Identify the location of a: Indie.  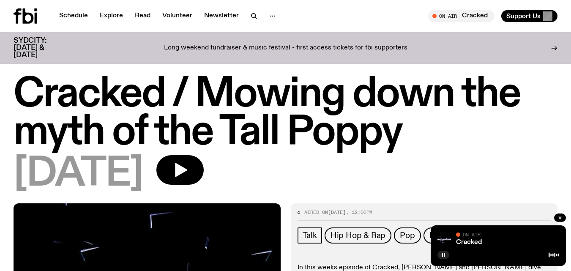
(438, 235).